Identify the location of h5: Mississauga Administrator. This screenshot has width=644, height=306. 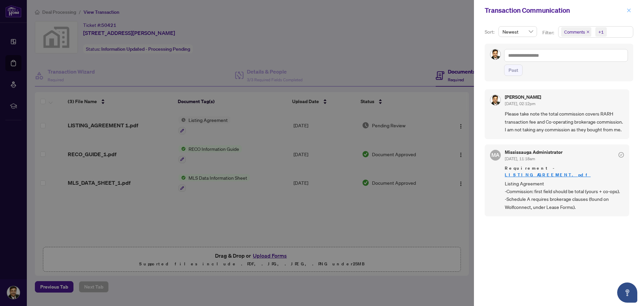
(534, 152).